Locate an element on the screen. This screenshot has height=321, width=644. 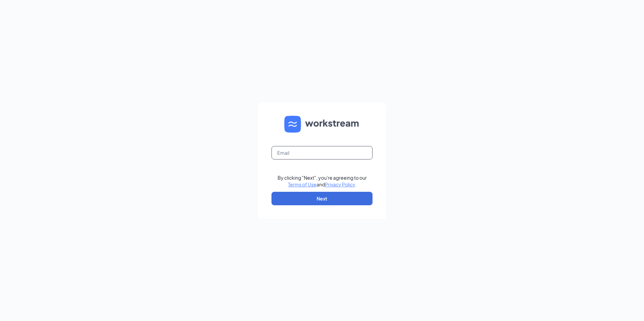
a: Privacy Policy is located at coordinates (340, 184).